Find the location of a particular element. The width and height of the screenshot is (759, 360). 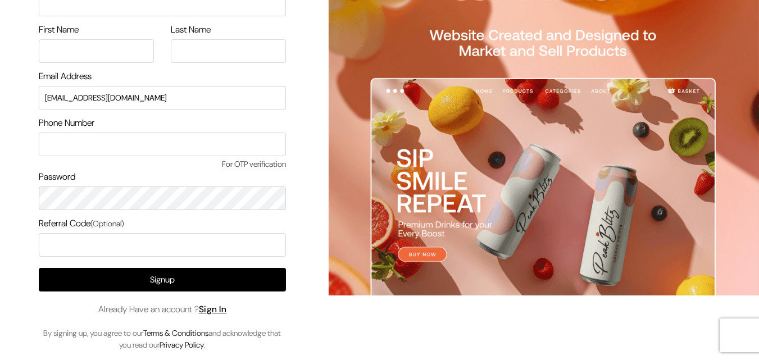

button: Signup is located at coordinates (162, 280).